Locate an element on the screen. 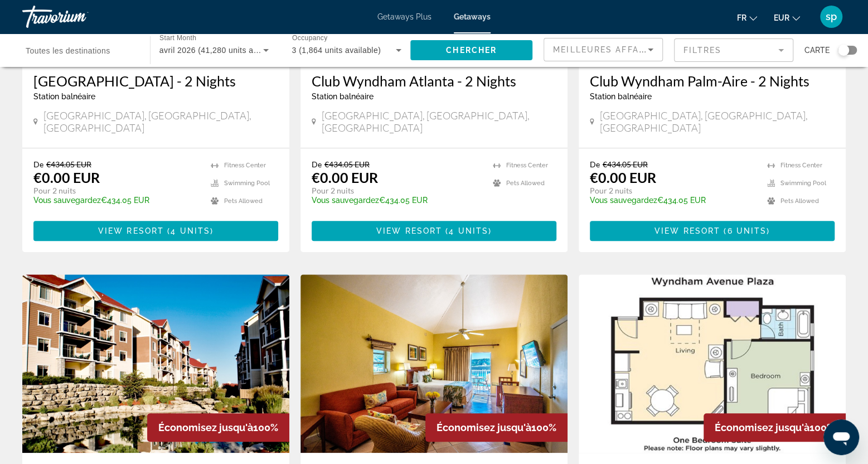  span: fr is located at coordinates (741, 18).